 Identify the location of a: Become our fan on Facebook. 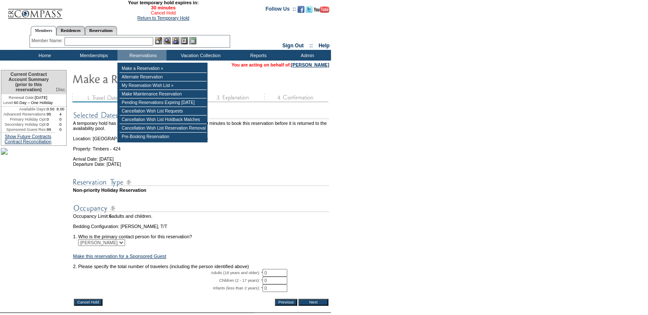
(301, 11).